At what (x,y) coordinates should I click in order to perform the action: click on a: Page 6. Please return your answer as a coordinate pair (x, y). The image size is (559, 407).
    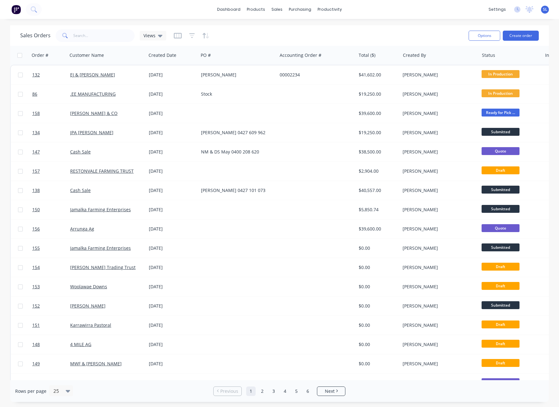
    Looking at the image, I should click on (308, 392).